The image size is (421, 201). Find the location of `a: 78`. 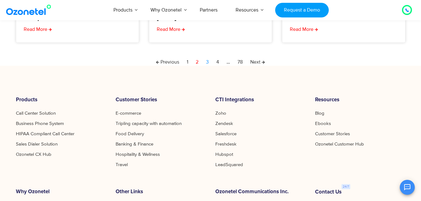

a: 78 is located at coordinates (240, 62).